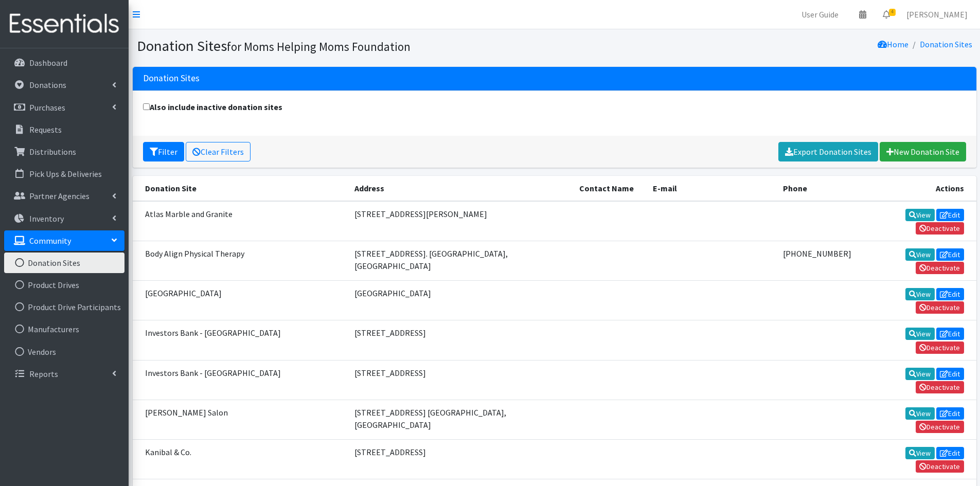 The image size is (980, 486). What do you see at coordinates (241, 188) in the screenshot?
I see `th: Donation Site` at bounding box center [241, 188].